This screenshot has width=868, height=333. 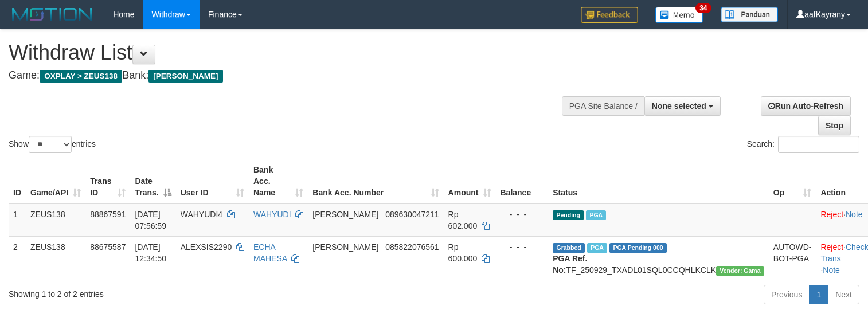 What do you see at coordinates (108, 247) in the screenshot?
I see `span: 88675587` at bounding box center [108, 247].